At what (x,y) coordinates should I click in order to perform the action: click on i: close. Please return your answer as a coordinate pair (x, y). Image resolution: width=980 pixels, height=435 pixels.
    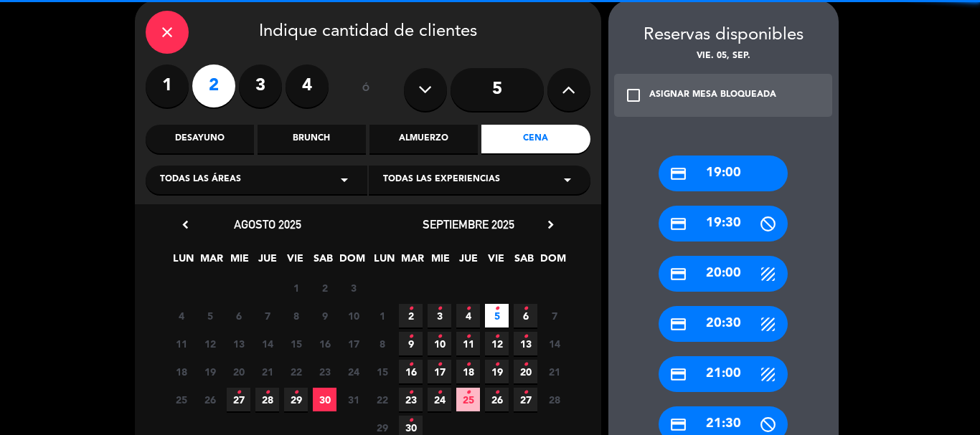
    Looking at the image, I should click on (167, 33).